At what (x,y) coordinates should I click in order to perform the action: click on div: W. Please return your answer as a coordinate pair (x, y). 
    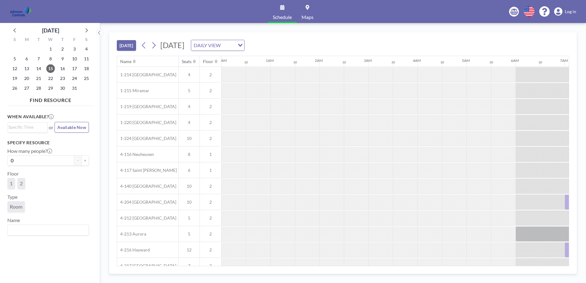
    Looking at the image, I should click on (51, 40).